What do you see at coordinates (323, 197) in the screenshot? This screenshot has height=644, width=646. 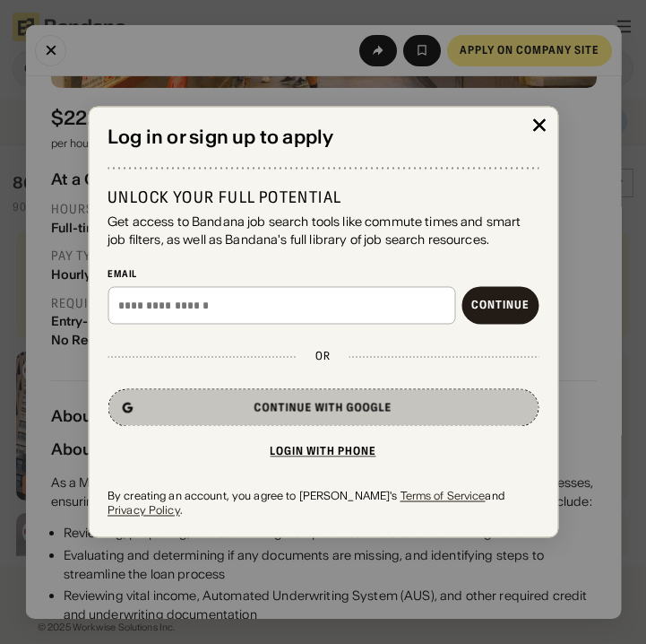 I see `div: Unlock your full potential` at bounding box center [323, 197].